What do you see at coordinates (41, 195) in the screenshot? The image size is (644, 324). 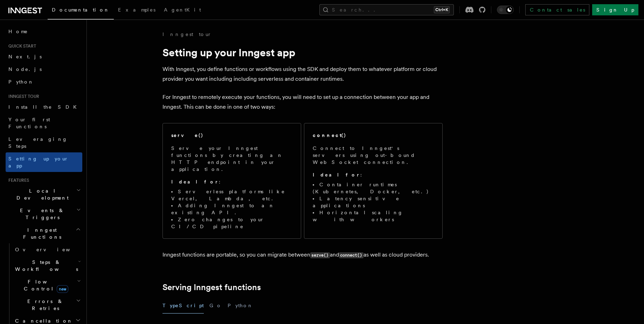 I see `span: Local Development` at bounding box center [41, 195].